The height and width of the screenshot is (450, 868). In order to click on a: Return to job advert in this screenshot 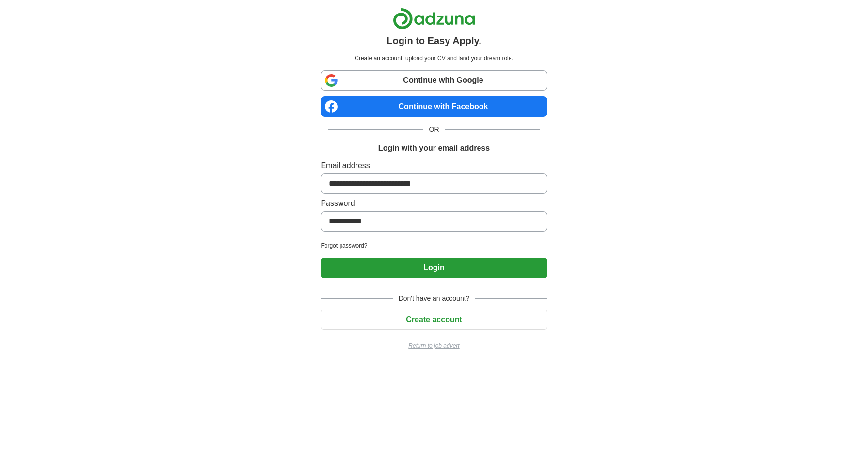, I will do `click(433, 346)`.